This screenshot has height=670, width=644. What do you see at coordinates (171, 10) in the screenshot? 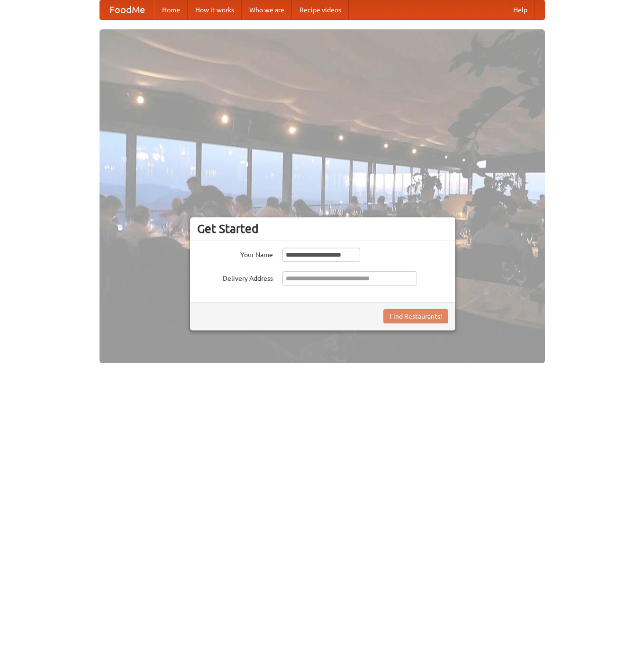
I see `a: Home` at bounding box center [171, 10].